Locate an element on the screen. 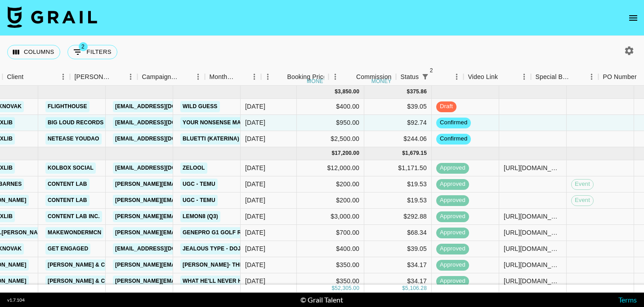 The height and width of the screenshot is (307, 644). div: 5,106.28 is located at coordinates (416, 289).